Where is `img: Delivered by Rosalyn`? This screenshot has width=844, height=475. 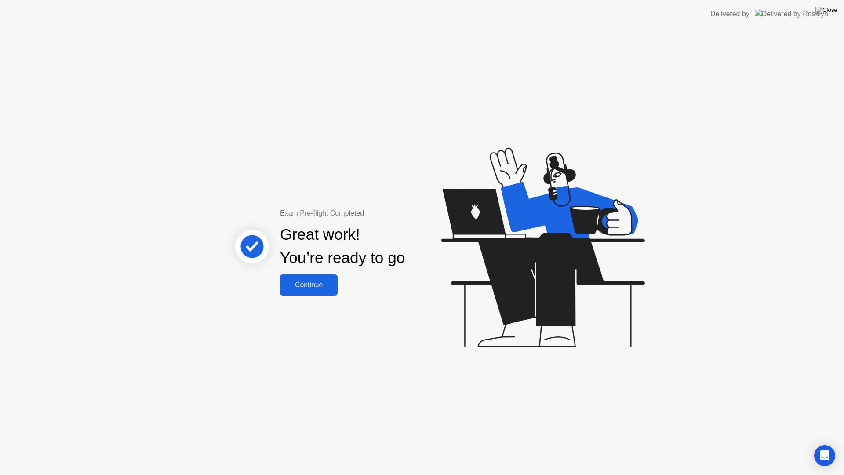 img: Delivered by Rosalyn is located at coordinates (791, 14).